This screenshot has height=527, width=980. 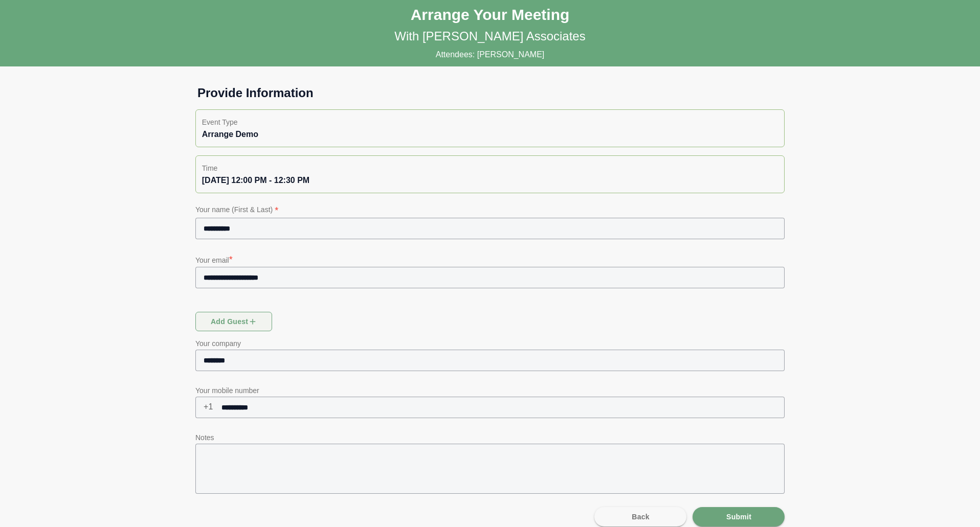 I want to click on span: Submit, so click(x=739, y=516).